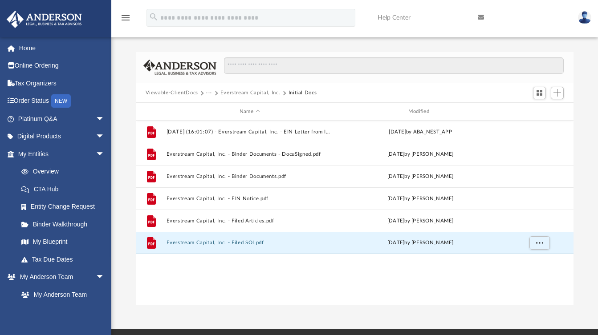 The height and width of the screenshot is (335, 598). What do you see at coordinates (60, 277) in the screenshot?
I see `a: My Anderson Teamarrow_drop_down` at bounding box center [60, 277].